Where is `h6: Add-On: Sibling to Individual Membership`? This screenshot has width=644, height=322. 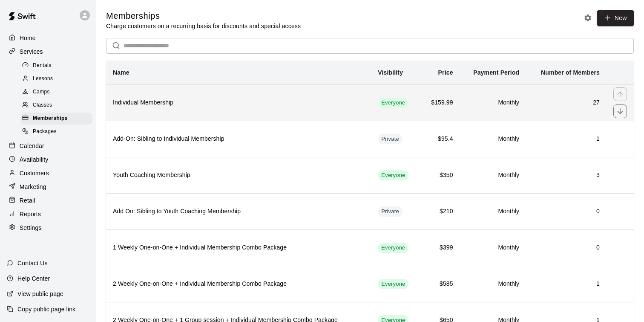
h6: Add-On: Sibling to Individual Membership is located at coordinates (238, 139).